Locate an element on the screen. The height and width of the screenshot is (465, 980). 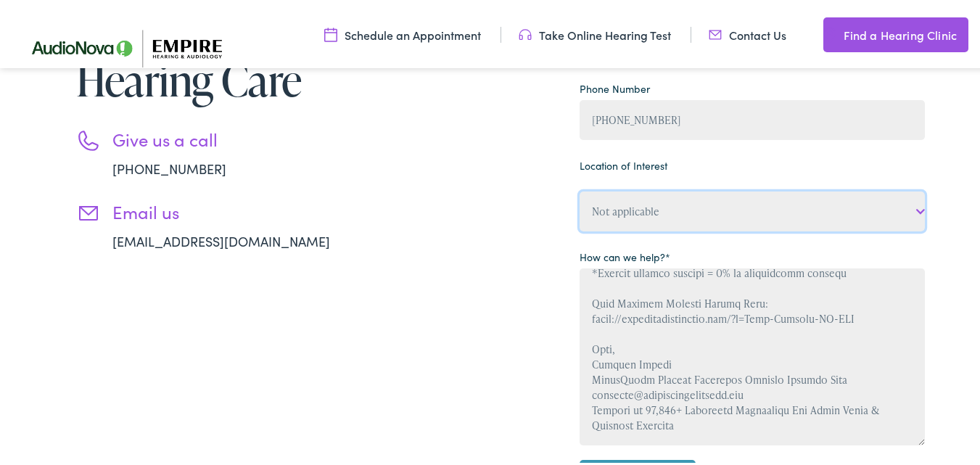
label: How can we help? is located at coordinates (624, 254).